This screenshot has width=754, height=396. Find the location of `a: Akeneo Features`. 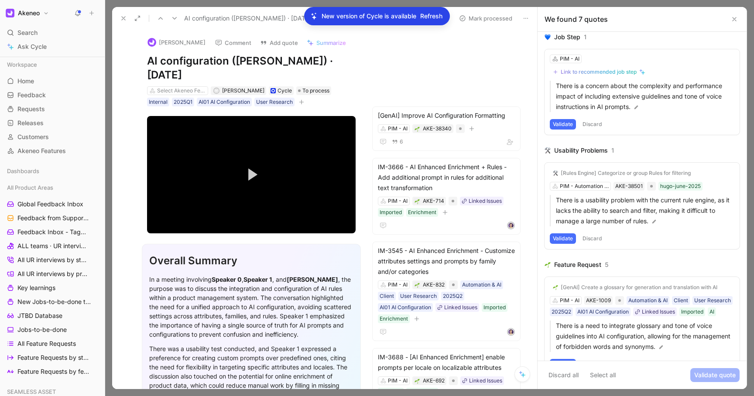

a: Akeneo Features is located at coordinates (52, 151).